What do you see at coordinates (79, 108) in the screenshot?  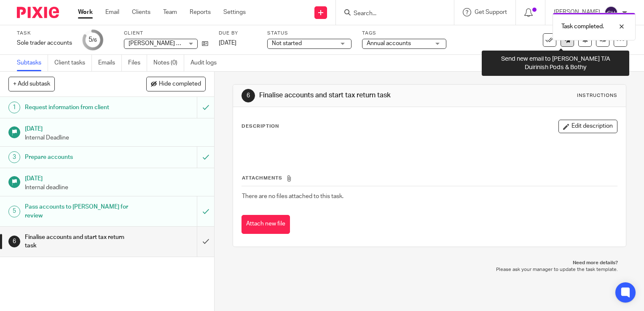 I see `h1: Request information from client` at bounding box center [79, 108].